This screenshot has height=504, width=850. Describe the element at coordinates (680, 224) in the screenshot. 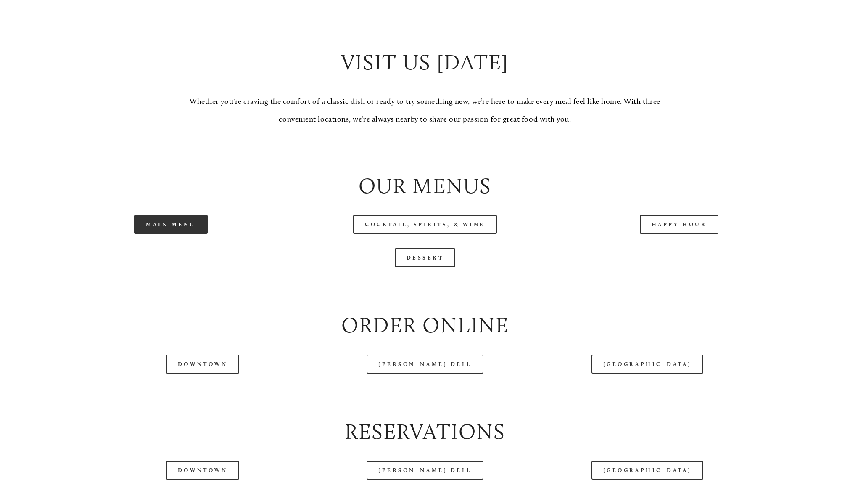

I see `a: Happy Hour` at that location.